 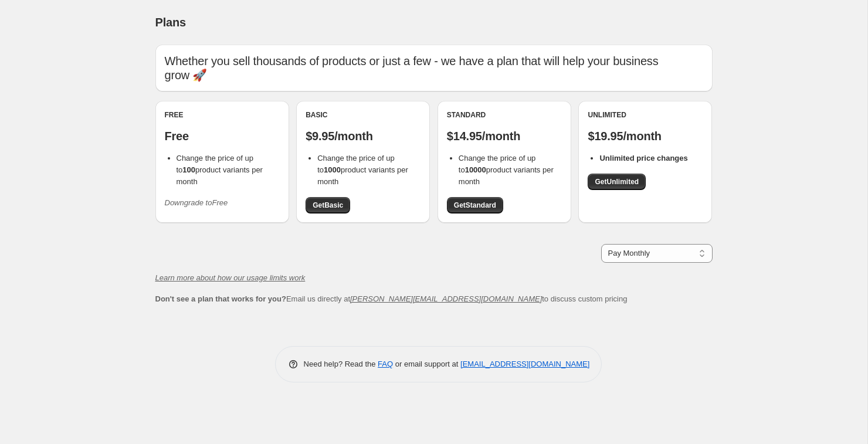 I want to click on span: Email us directly at to discuss custom pricing, so click(x=391, y=298).